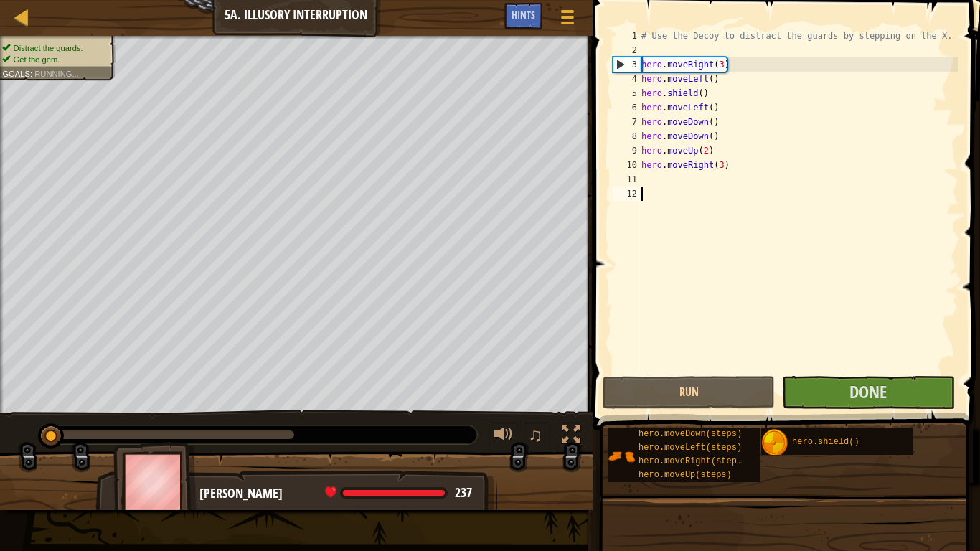 This screenshot has height=551, width=980. What do you see at coordinates (627, 179) in the screenshot?
I see `div: 11` at bounding box center [627, 179].